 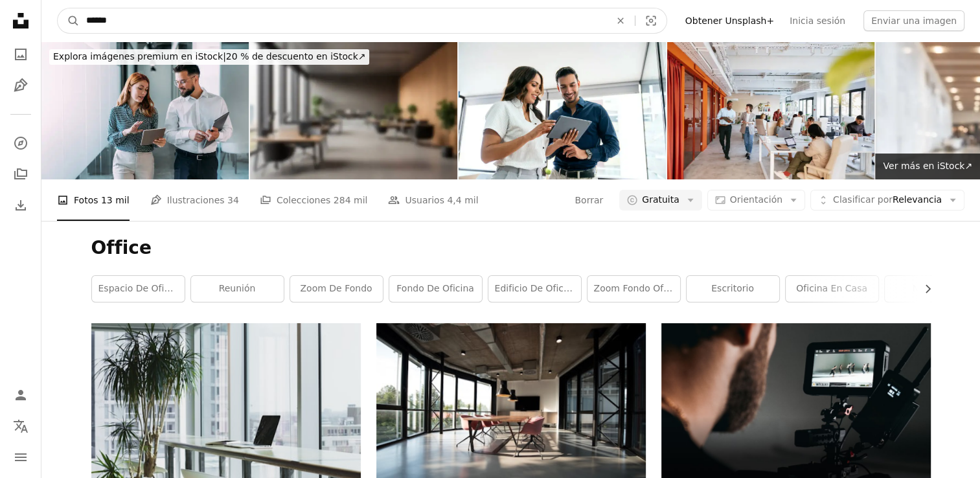 What do you see at coordinates (928, 167) in the screenshot?
I see `a: Ver más en iStock↗` at bounding box center [928, 167].